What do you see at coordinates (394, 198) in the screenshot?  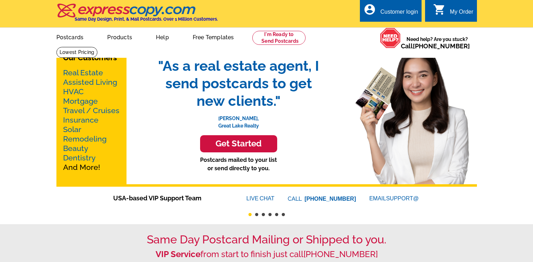 I see `a: EMAILSUPPORT@` at bounding box center [394, 198].